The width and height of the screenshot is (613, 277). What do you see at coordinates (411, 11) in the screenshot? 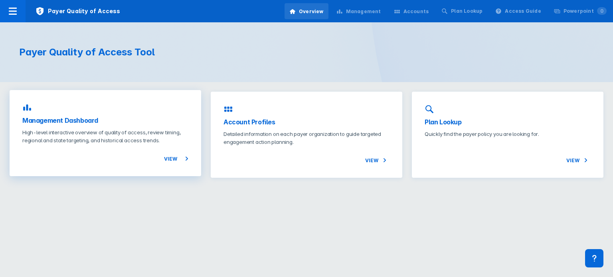
I see `a: Accounts` at bounding box center [411, 11].